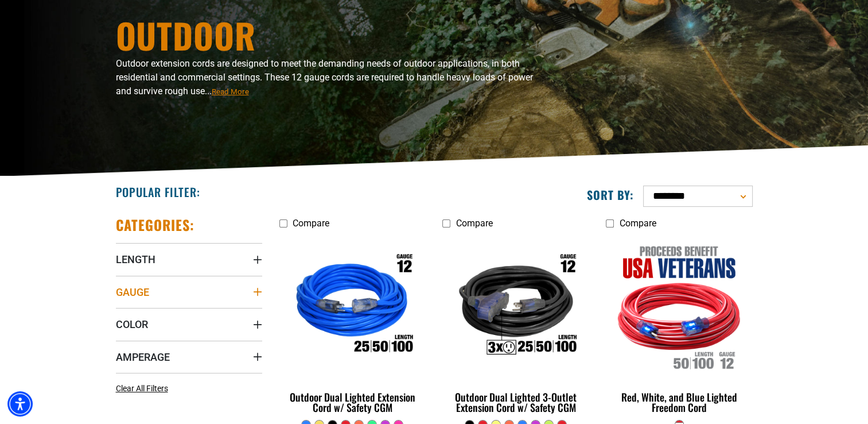 The height and width of the screenshot is (424, 868). I want to click on div: Outdoor Dual Lighted Extension Cord w/ Safety CGM, so click(352, 402).